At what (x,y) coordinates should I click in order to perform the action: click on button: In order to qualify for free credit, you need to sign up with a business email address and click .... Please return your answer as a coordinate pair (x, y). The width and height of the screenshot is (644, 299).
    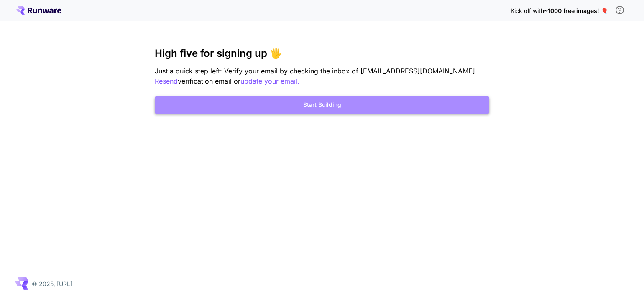
    Looking at the image, I should click on (619, 10).